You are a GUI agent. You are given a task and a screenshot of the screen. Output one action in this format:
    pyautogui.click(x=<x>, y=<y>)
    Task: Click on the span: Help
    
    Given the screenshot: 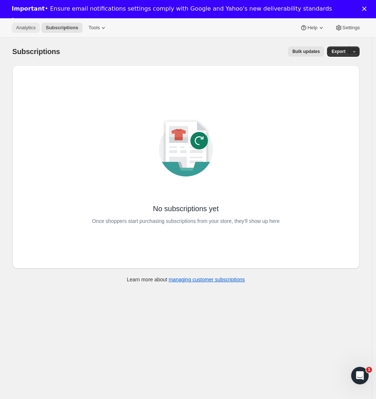 What is the action you would take?
    pyautogui.click(x=312, y=28)
    